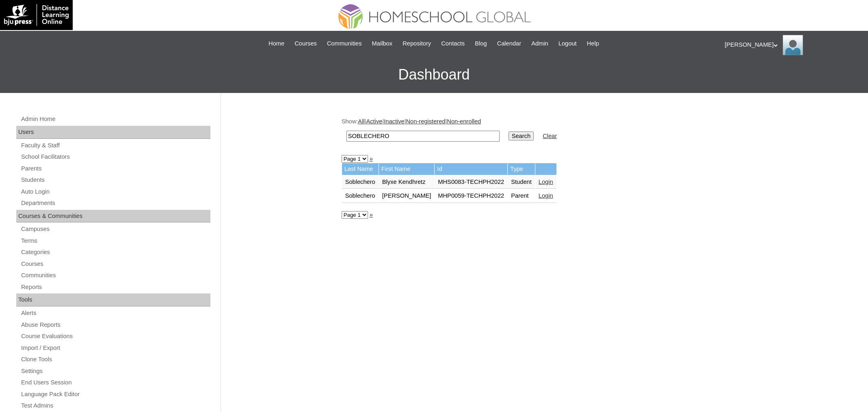 This screenshot has width=868, height=412. I want to click on a: All, so click(361, 121).